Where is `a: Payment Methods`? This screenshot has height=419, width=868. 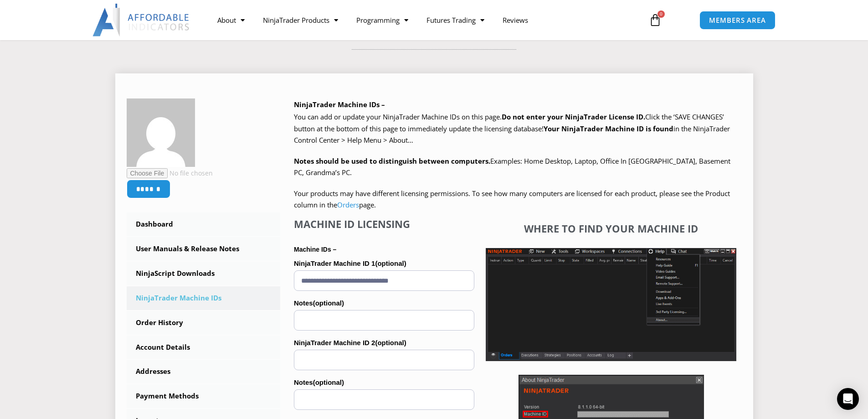
a: Payment Methods is located at coordinates (204, 396).